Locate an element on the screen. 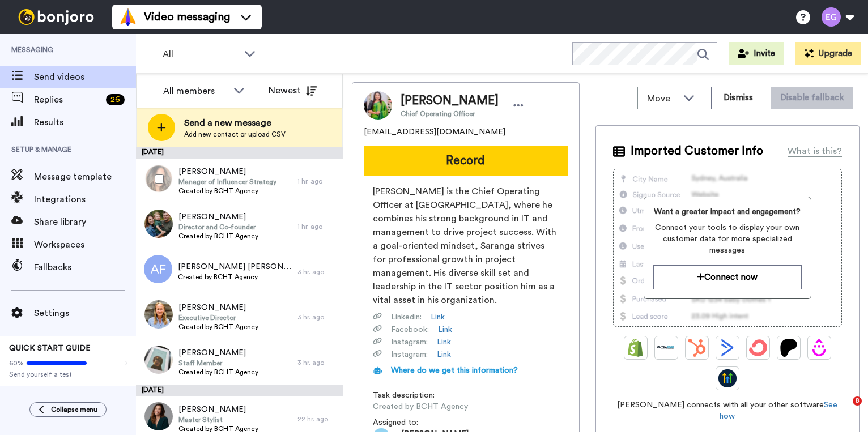 The width and height of the screenshot is (868, 435). div: 22 hr. ago is located at coordinates (317, 419).